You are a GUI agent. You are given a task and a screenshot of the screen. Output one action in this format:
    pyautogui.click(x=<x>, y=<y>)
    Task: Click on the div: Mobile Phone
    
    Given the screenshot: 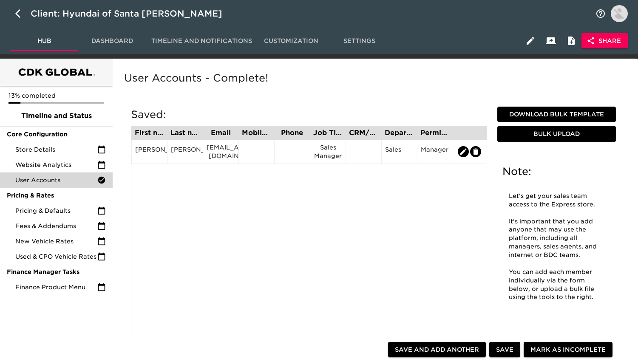 What is the action you would take?
    pyautogui.click(x=256, y=133)
    